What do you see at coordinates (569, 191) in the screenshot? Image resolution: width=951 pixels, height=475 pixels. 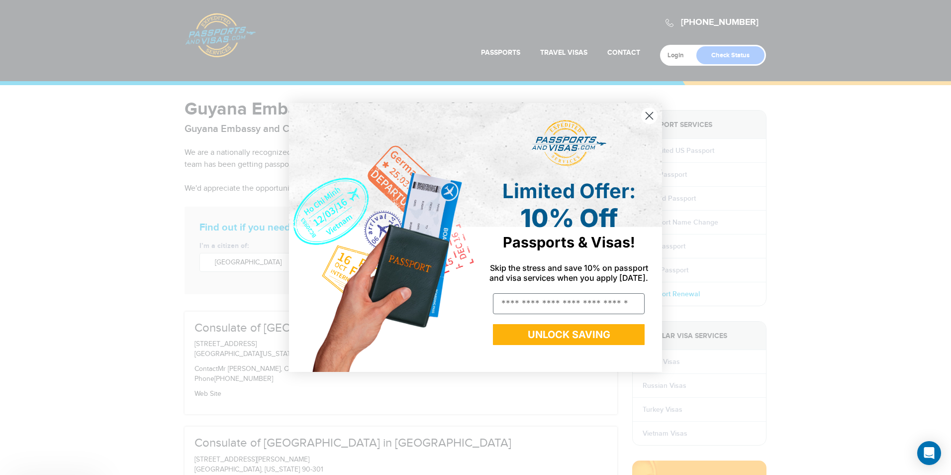 I see `span: Limited Offer:` at bounding box center [569, 191].